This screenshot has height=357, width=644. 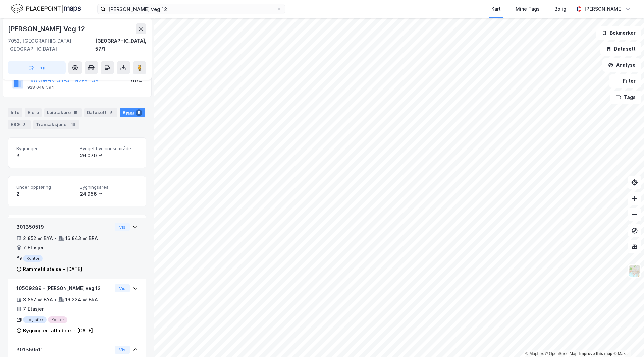 I want to click on a: OpenStreetMap, so click(x=561, y=354).